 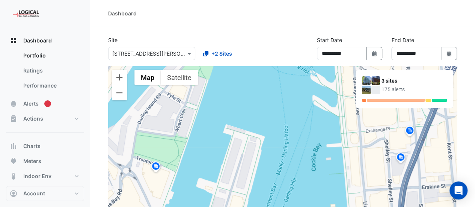 I want to click on span: Indoor Env, so click(x=37, y=176).